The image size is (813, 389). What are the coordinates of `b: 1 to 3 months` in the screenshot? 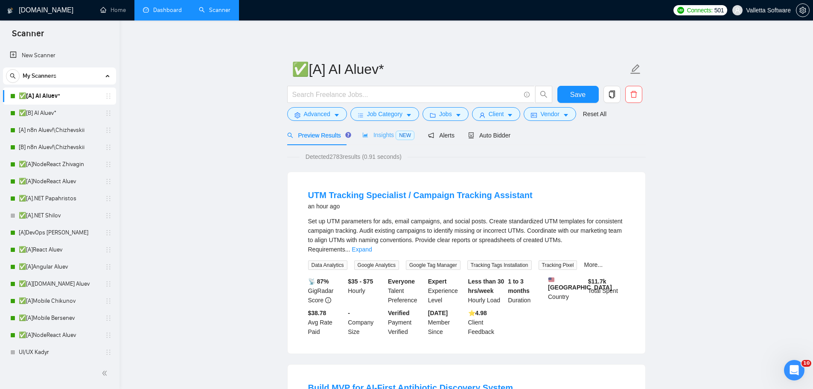 It's located at (519, 286).